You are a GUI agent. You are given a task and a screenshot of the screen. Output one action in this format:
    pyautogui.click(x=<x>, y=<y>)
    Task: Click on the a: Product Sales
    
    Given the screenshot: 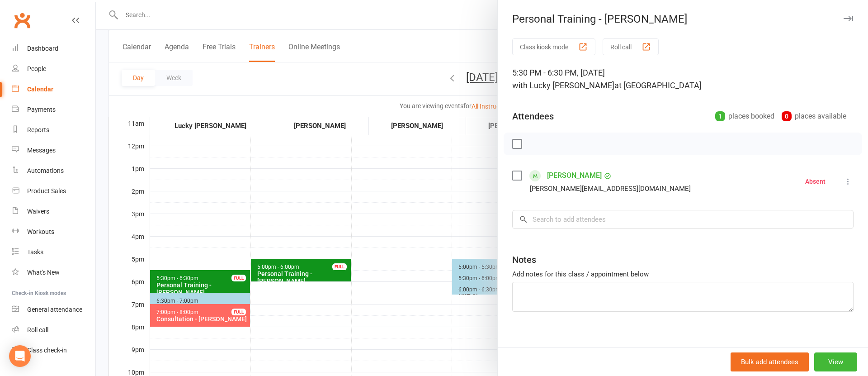 What is the action you would take?
    pyautogui.click(x=53, y=191)
    